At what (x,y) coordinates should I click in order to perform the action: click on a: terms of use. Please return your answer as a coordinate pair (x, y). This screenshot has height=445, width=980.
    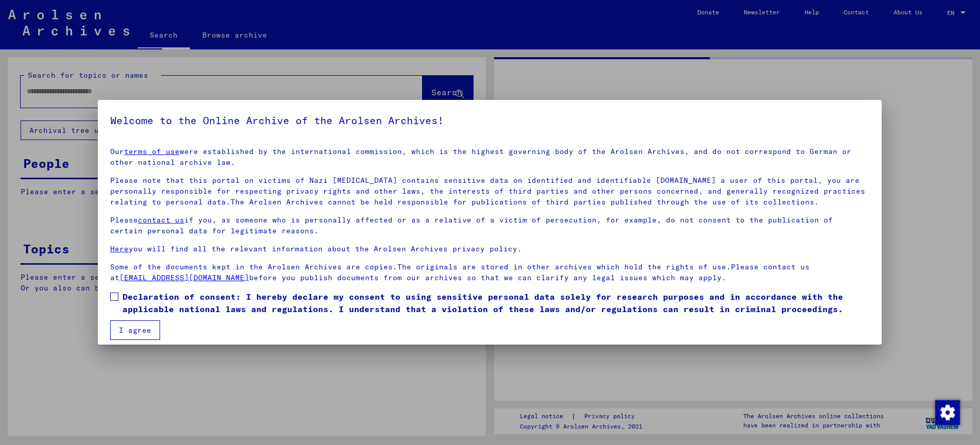
    Looking at the image, I should click on (152, 151).